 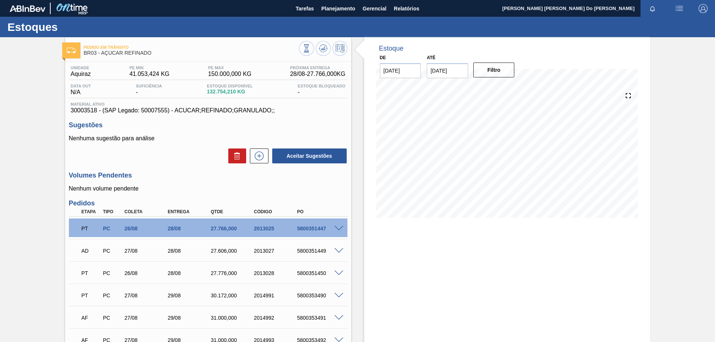 I want to click on span: PE MAX, so click(x=230, y=68).